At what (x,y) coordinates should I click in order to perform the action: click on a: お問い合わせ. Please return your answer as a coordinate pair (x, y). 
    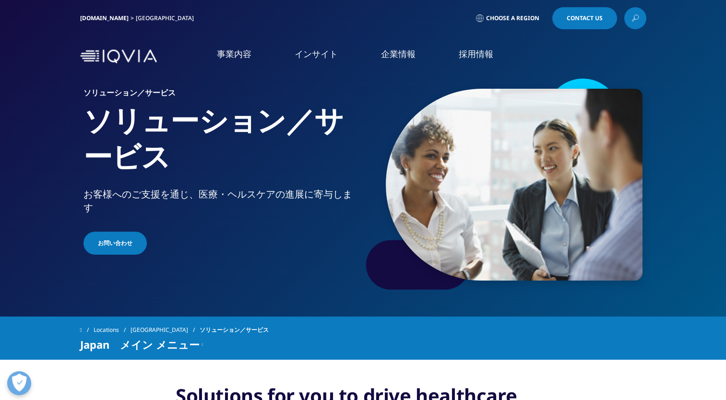
    Looking at the image, I should click on (115, 243).